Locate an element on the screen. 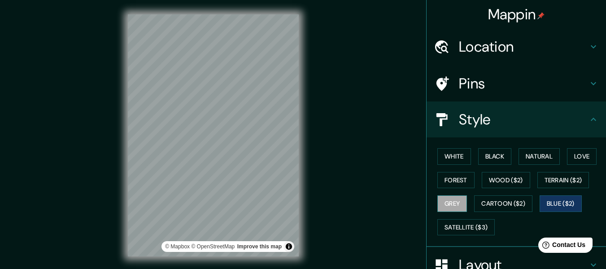 Image resolution: width=606 pixels, height=269 pixels. button: Toggle attribution is located at coordinates (289, 246).